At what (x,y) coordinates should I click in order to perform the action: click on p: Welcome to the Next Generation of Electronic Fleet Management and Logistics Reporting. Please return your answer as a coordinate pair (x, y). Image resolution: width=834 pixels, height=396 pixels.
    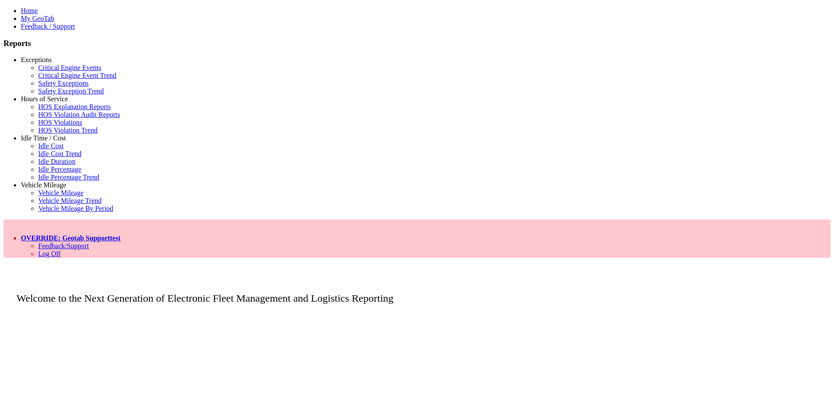
    Looking at the image, I should click on (417, 291).